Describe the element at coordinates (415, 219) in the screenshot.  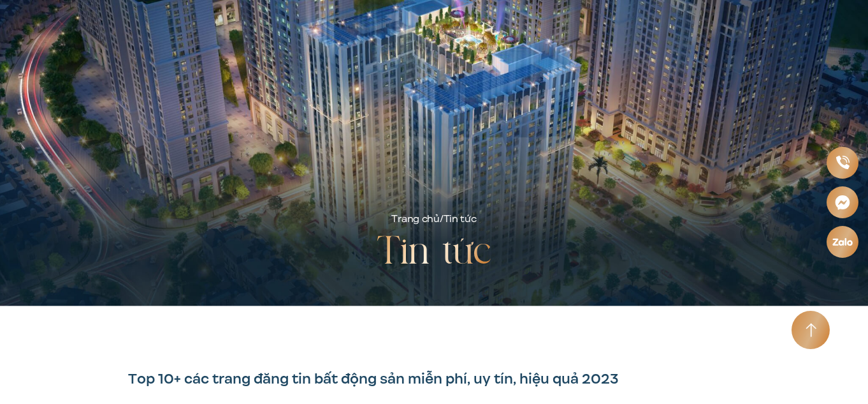
I see `a: Trang chủ` at that location.